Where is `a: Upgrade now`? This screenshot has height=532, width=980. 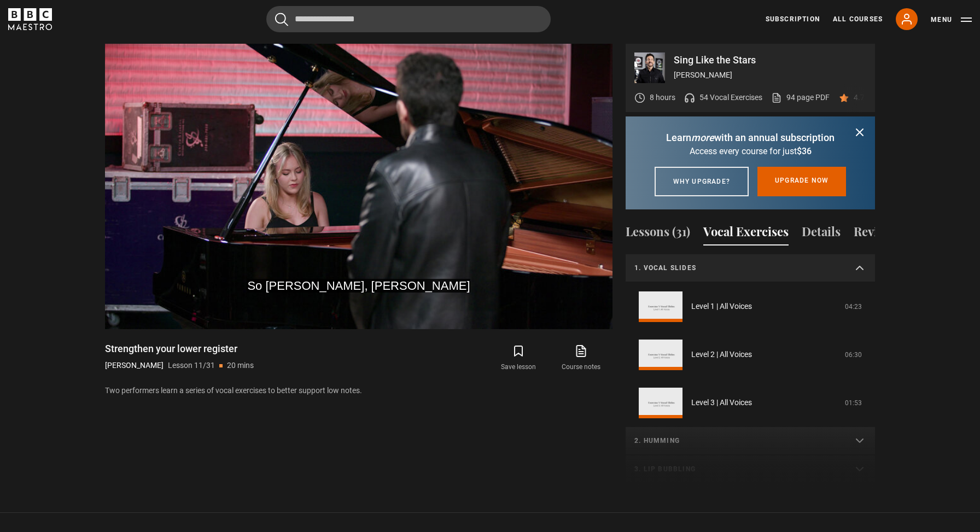
a: Upgrade now is located at coordinates (802, 181).